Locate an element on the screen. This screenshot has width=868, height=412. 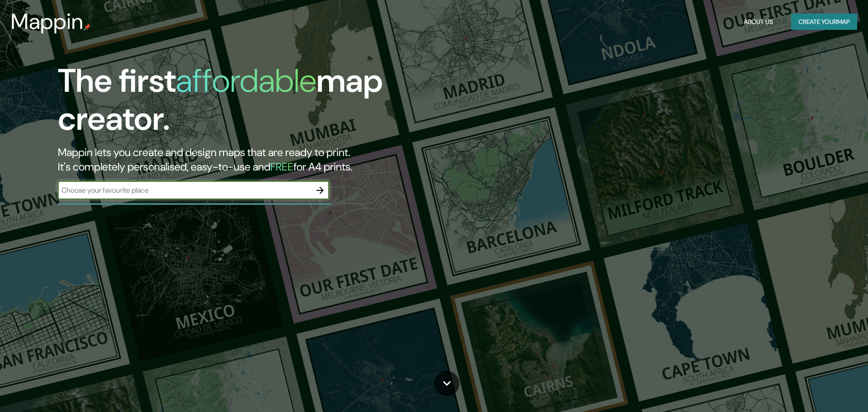
h2: Mappin lets you create and design maps that are ready to print. It's completely personalised, eas... is located at coordinates (275, 160).